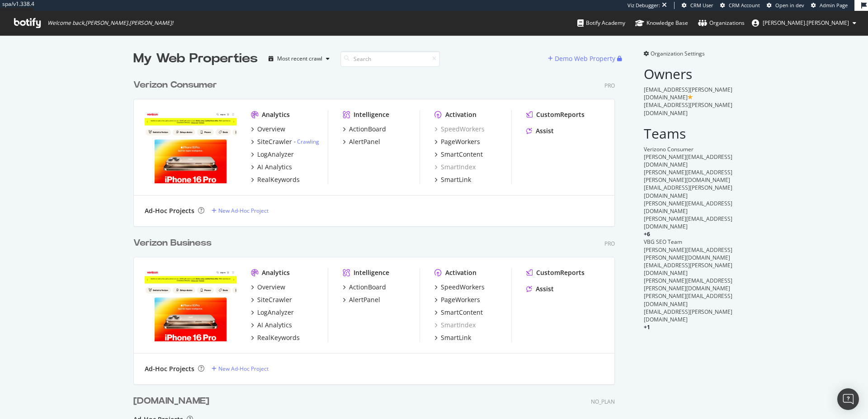 This screenshot has height=419, width=868. What do you see at coordinates (583, 59) in the screenshot?
I see `button: Demo Web Property` at bounding box center [583, 59].